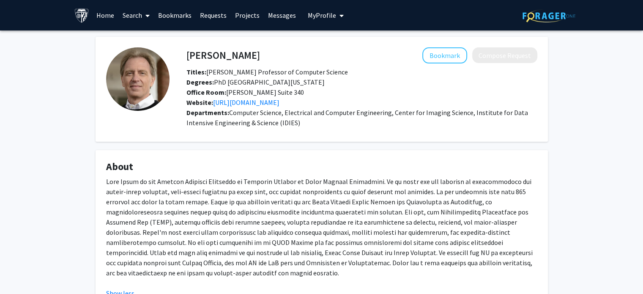 Image resolution: width=643 pixels, height=294 pixels. I want to click on button: Compose Request to Greg Hager, so click(505, 55).